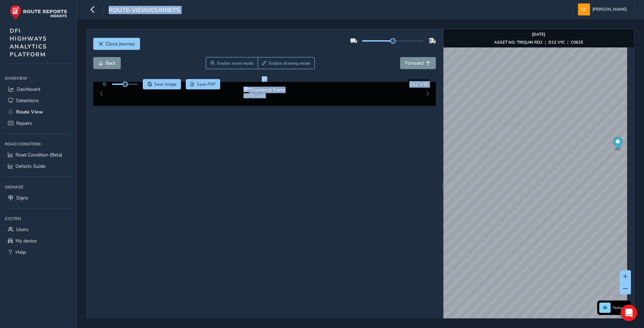 The width and height of the screenshot is (644, 328). I want to click on span: route-view/journeys, so click(144, 11).